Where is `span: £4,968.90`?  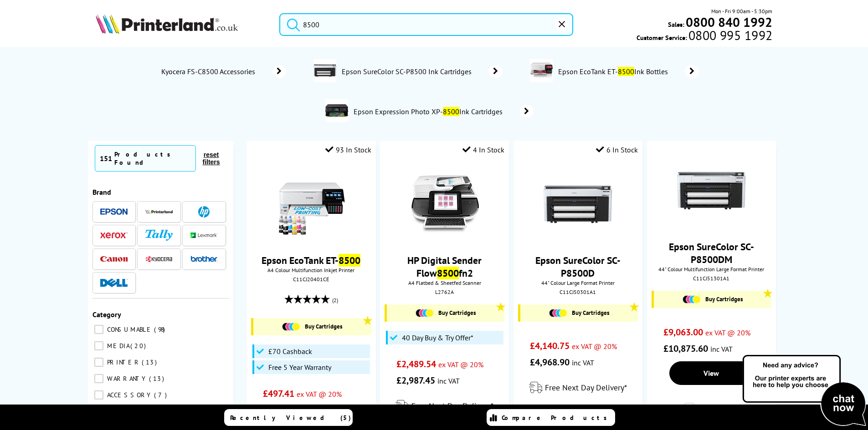
span: £4,968.90 is located at coordinates (549, 362).